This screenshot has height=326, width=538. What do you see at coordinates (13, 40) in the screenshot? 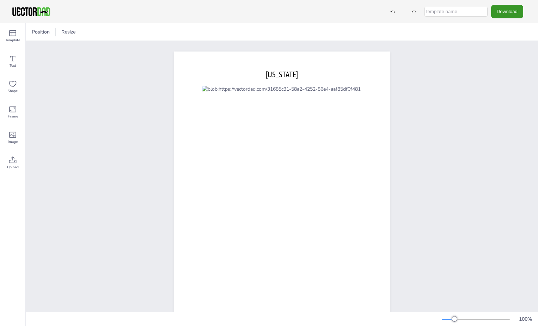
I see `span: Template` at bounding box center [13, 40].